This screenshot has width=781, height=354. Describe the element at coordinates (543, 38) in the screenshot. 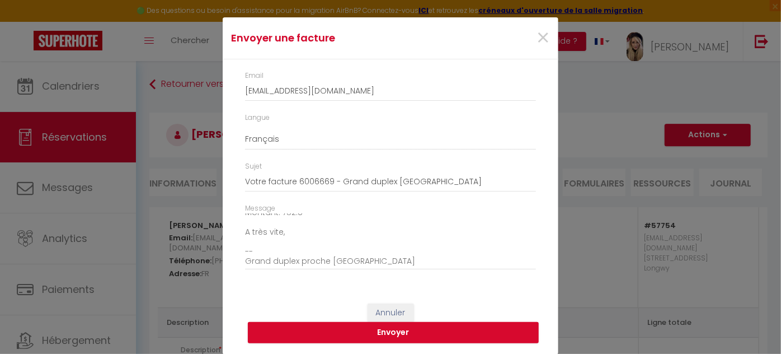

I see `button: Close` at that location.